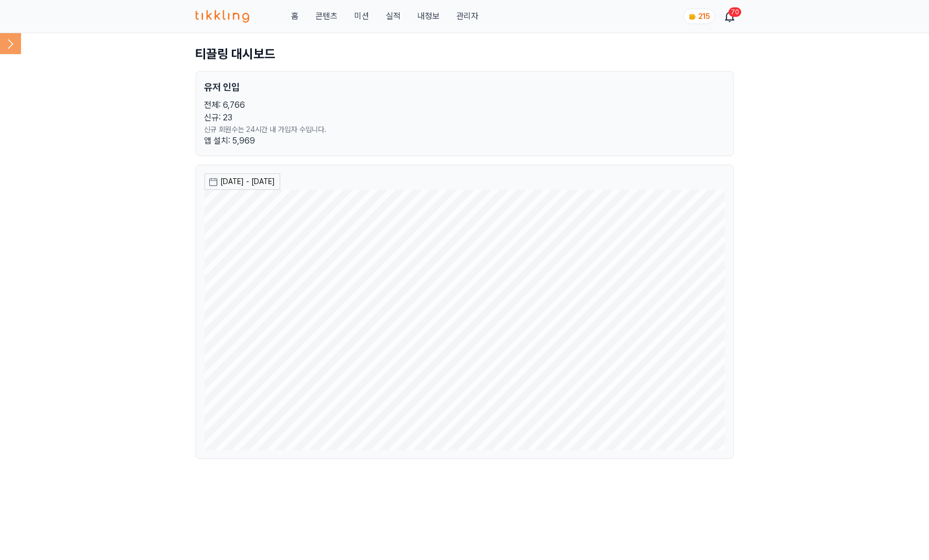 The height and width of the screenshot is (560, 929). I want to click on h2: 유저 인입, so click(464, 87).